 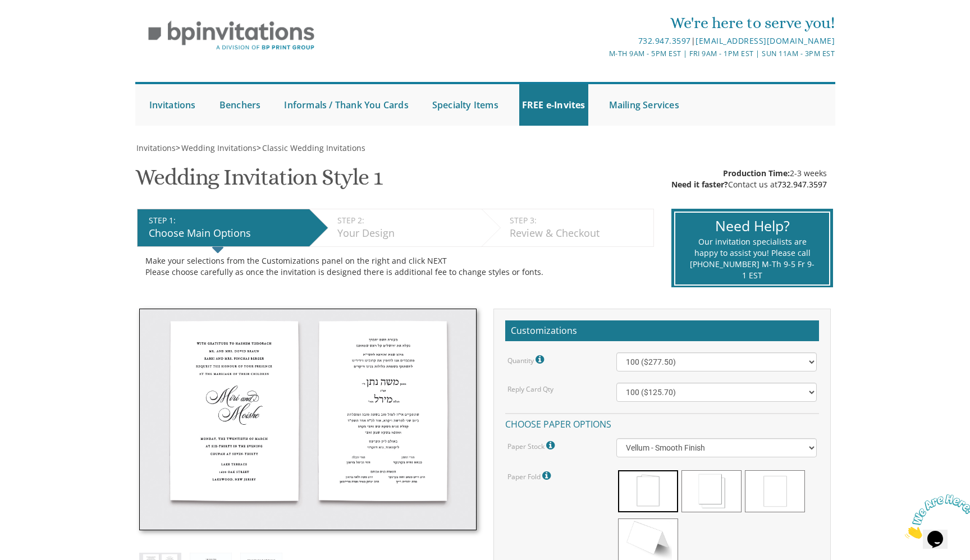 I want to click on div: STEP 1:, so click(x=226, y=221).